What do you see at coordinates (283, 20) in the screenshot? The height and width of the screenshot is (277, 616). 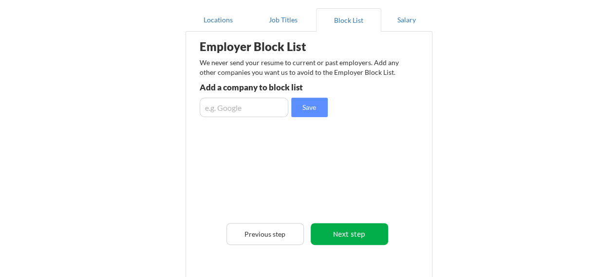 I see `button: Job Titles` at bounding box center [283, 20].